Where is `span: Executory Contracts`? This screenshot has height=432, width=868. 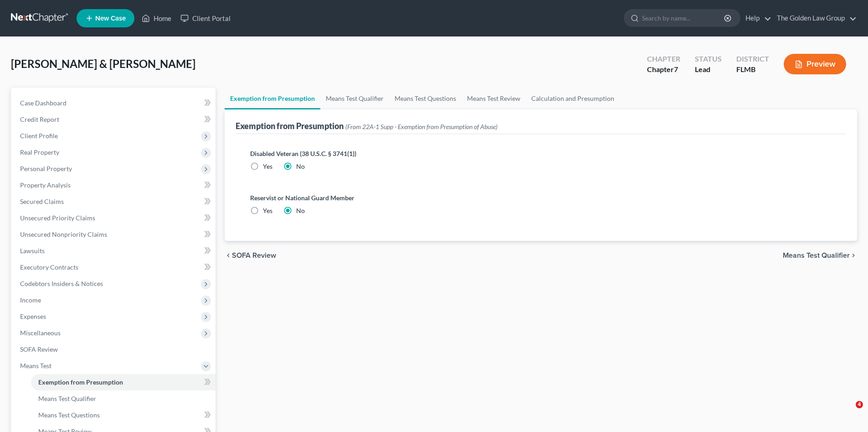
span: Executory Contracts is located at coordinates (49, 267).